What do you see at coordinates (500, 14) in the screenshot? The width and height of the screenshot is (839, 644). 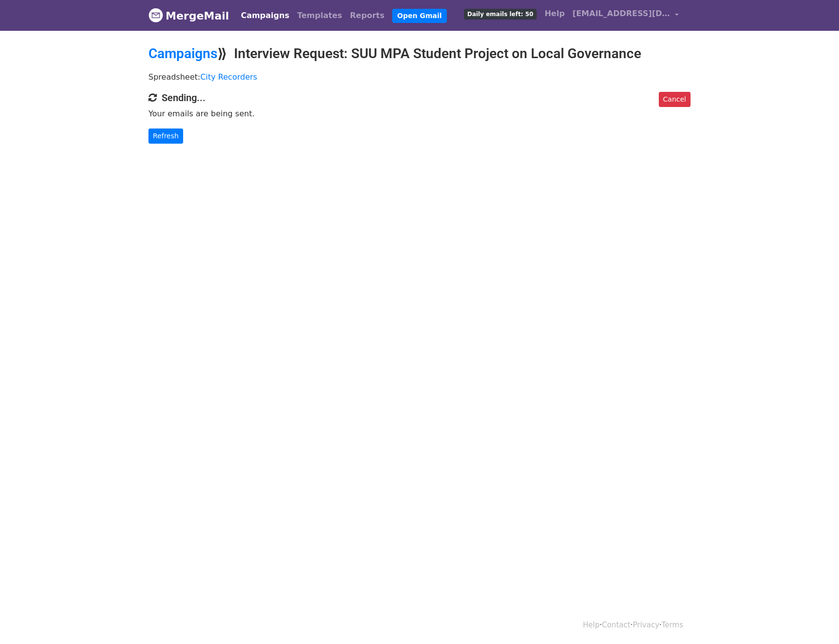 I see `span: Daily emails left: 50` at bounding box center [500, 14].